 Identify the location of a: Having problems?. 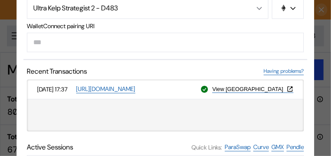
(284, 71).